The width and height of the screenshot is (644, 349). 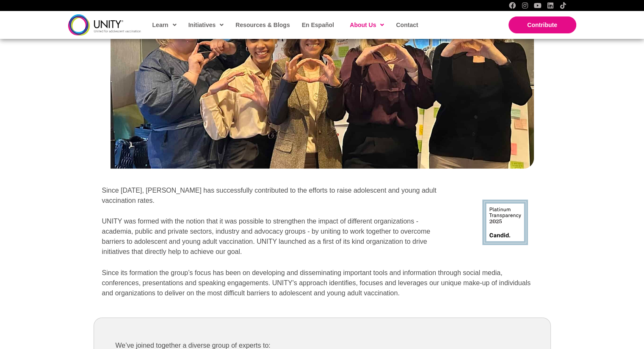 What do you see at coordinates (322, 283) in the screenshot?
I see `p: Since its formation the group’s focus has been on developing and disseminating important tools an...` at bounding box center [322, 283].